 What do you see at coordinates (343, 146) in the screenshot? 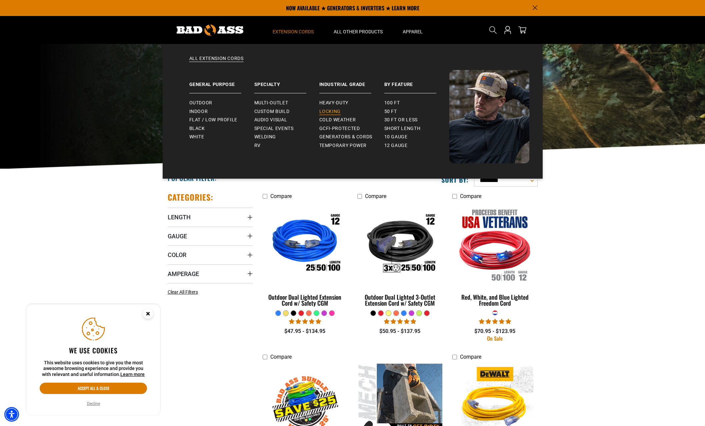
I see `span: Temporary Power` at bounding box center [343, 146].